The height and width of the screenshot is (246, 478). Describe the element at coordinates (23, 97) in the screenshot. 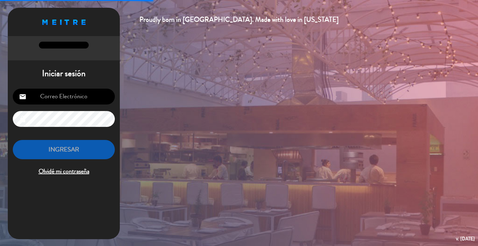

I see `i: email` at that location.